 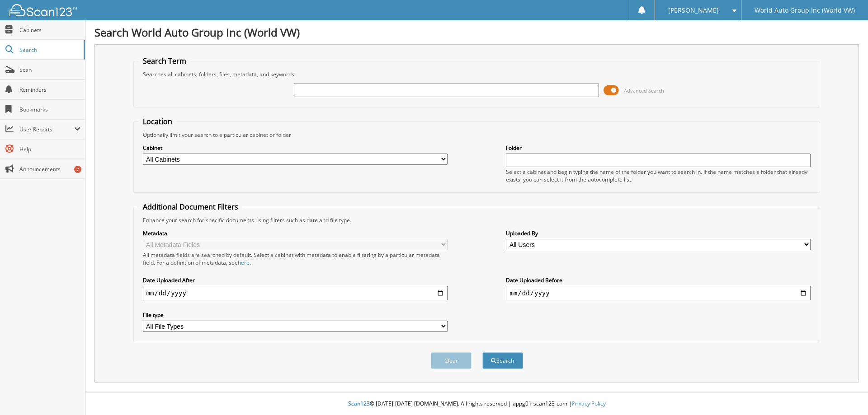 What do you see at coordinates (295, 315) in the screenshot?
I see `label: File type` at bounding box center [295, 315].